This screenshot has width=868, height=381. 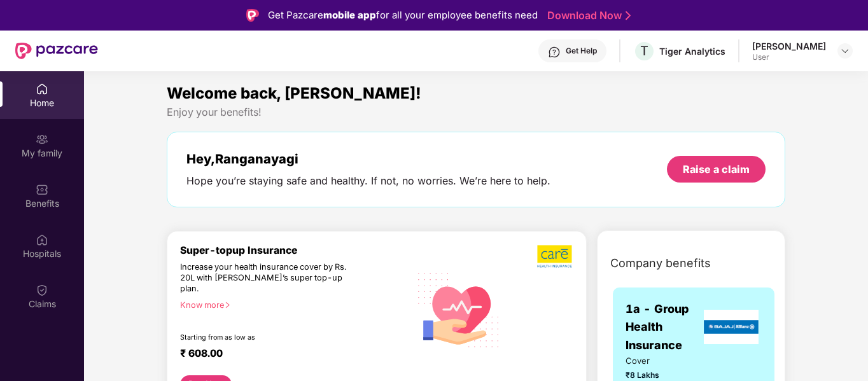 What do you see at coordinates (295, 250) in the screenshot?
I see `div: Super-topup Insurance` at bounding box center [295, 250].